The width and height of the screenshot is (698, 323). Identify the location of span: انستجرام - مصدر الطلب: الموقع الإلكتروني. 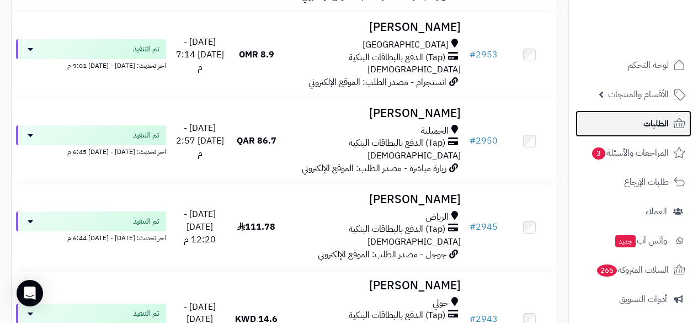
(377, 82).